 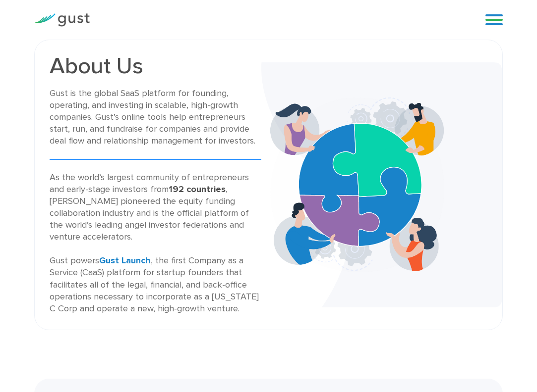 I want to click on strong: 192 countries, so click(x=197, y=189).